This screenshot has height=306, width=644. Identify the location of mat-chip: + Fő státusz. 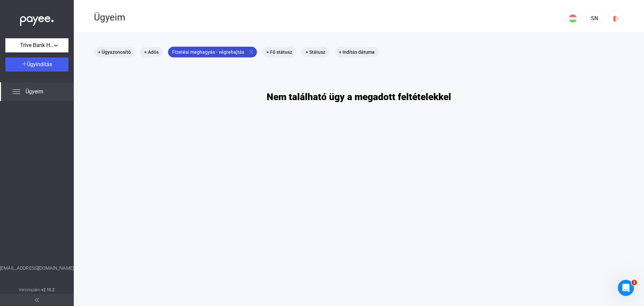
(279, 52).